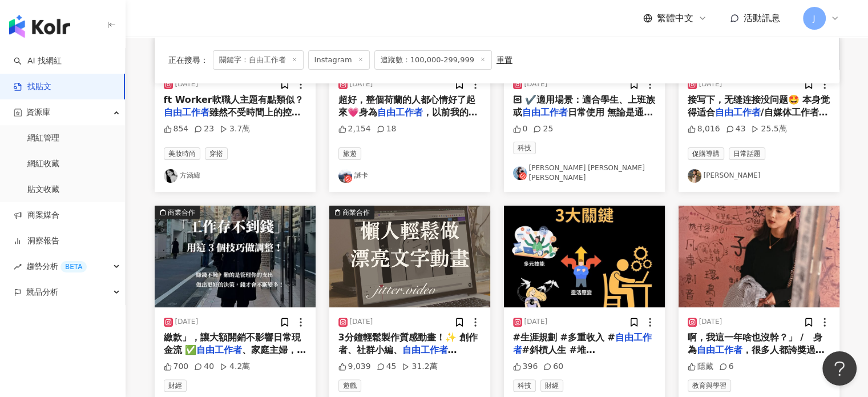 The height and width of the screenshot is (397, 868). I want to click on span: ，以前我的生活從來沒有平日假日, so click(408, 118).